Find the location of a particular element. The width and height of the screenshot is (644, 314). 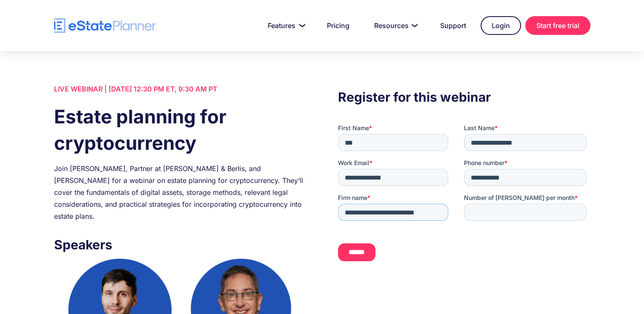

a: Start free trial is located at coordinates (558, 25).